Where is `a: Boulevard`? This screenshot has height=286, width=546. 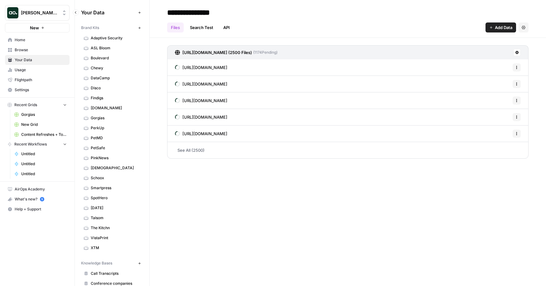
a: Boulevard is located at coordinates (112, 58).